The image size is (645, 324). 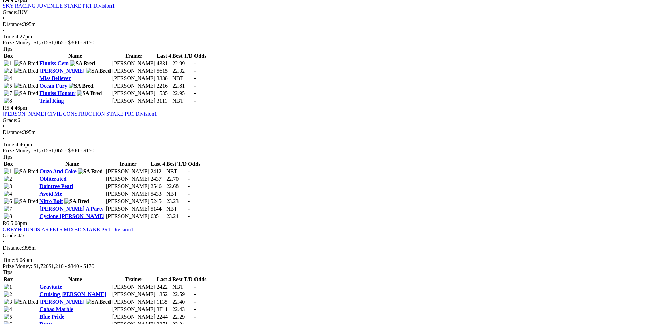 What do you see at coordinates (10, 12) in the screenshot?
I see `span: Grade:` at bounding box center [10, 12].